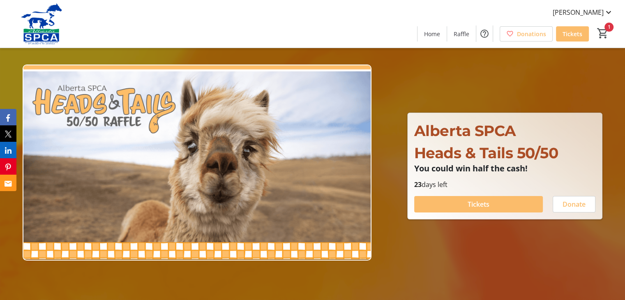 Image resolution: width=625 pixels, height=300 pixels. Describe the element at coordinates (41, 24) in the screenshot. I see `img: Alberta SPCA's Logo` at that location.